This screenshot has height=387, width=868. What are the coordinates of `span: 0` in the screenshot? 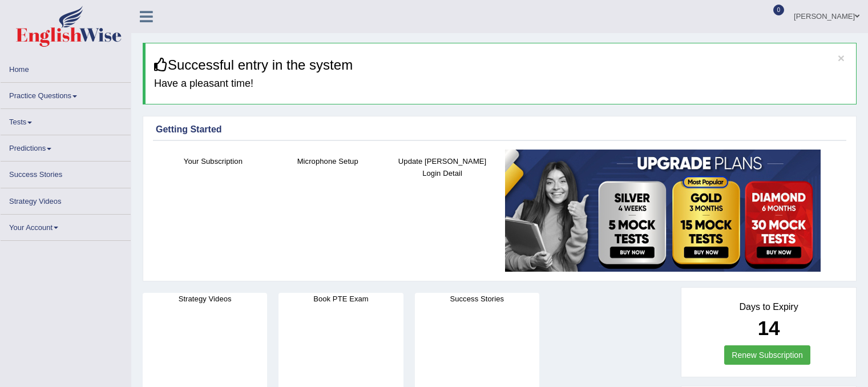 It's located at (779, 9).